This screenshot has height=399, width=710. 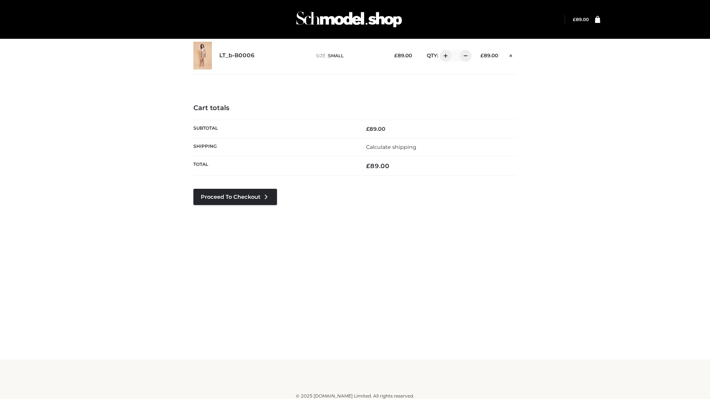 What do you see at coordinates (274, 147) in the screenshot?
I see `th: Shipping` at bounding box center [274, 147].